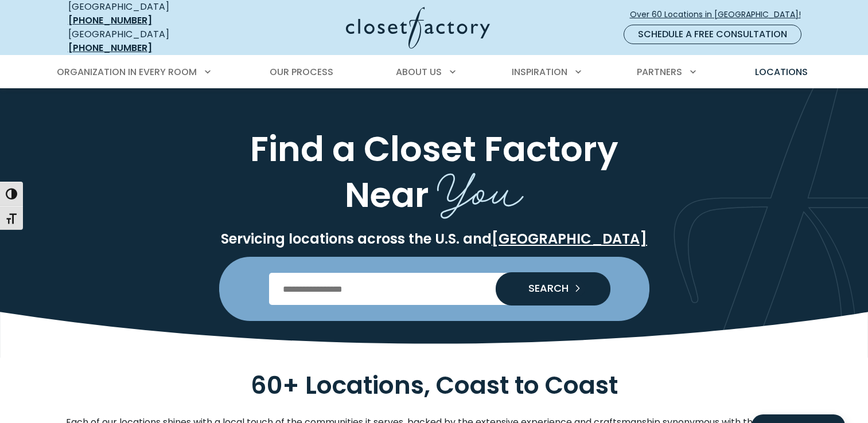 This screenshot has height=423, width=868. Describe the element at coordinates (387, 194) in the screenshot. I see `span: Near` at that location.